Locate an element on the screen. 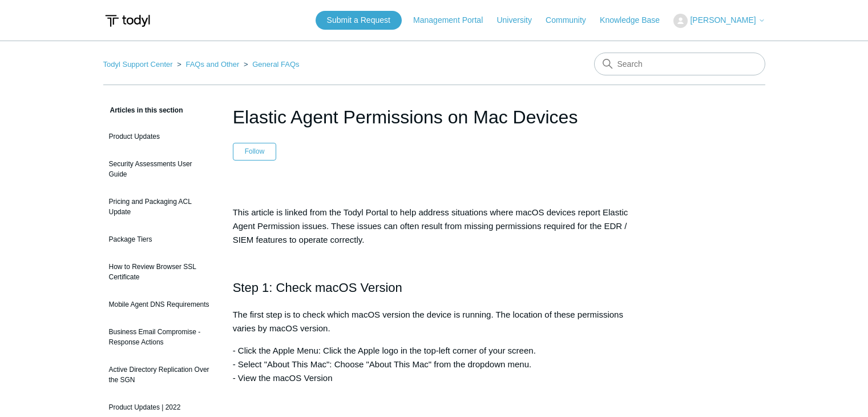  a: General FAQs is located at coordinates (276, 64).